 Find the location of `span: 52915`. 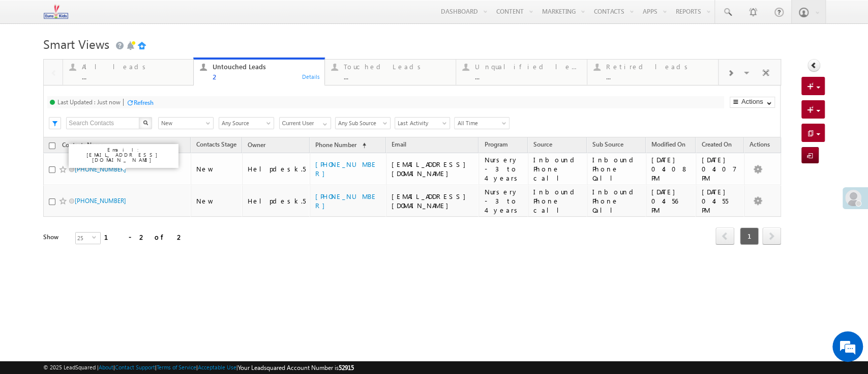

span: 52915 is located at coordinates (346, 367).